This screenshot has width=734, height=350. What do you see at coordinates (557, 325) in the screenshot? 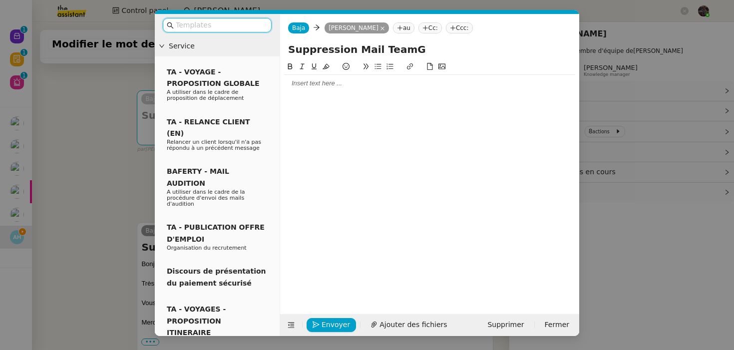
I see `button: Fermer` at bounding box center [557, 325].